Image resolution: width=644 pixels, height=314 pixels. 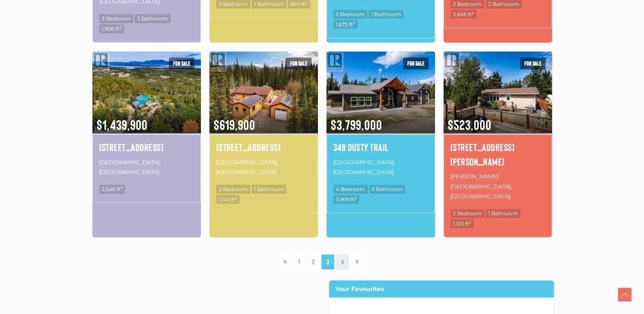 What do you see at coordinates (116, 18) in the screenshot?
I see `span: 3 Bedroom` at bounding box center [116, 18].